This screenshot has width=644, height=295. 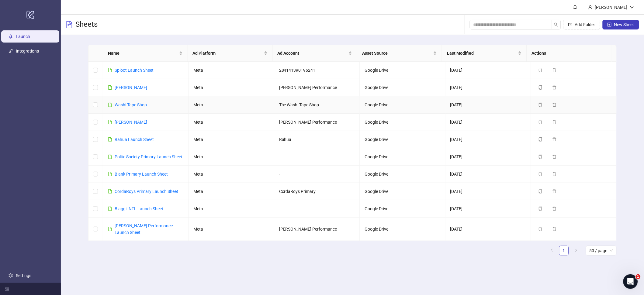 What do you see at coordinates (632, 7) in the screenshot?
I see `span: down` at bounding box center [632, 7].